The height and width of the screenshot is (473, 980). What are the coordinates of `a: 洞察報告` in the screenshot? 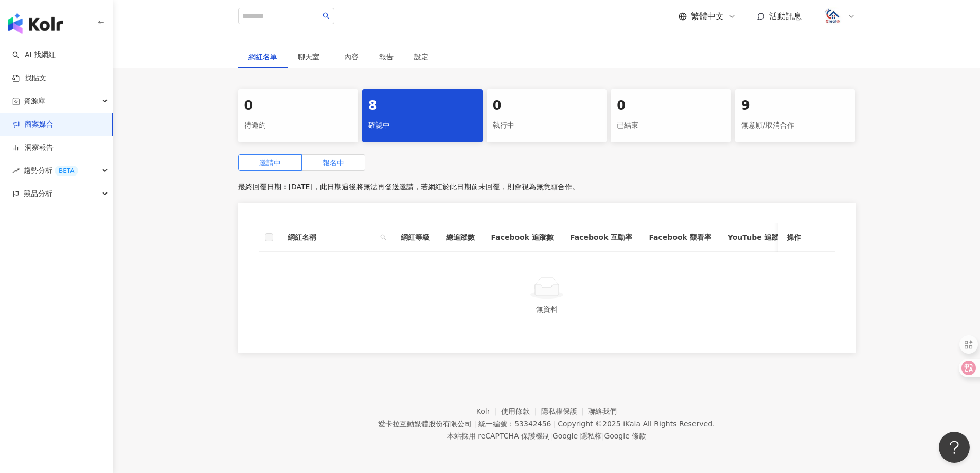 It's located at (33, 148).